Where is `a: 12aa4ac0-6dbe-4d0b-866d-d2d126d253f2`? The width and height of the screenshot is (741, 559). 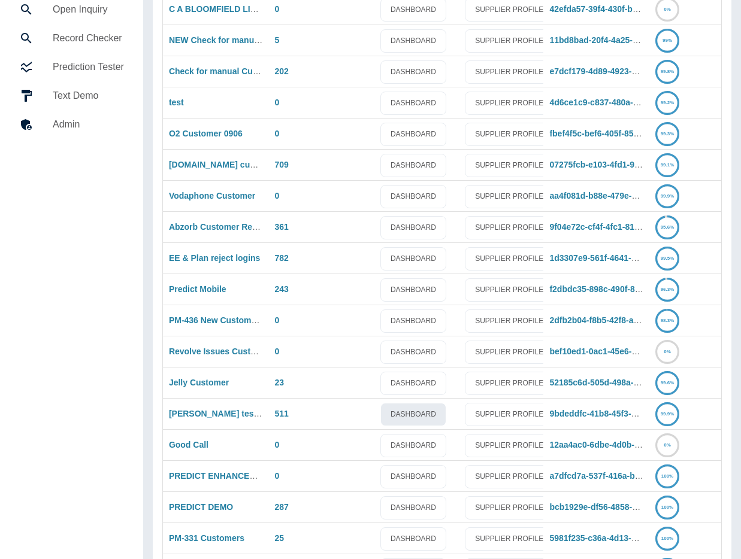 a: 12aa4ac0-6dbe-4d0b-866d-d2d126d253f2 is located at coordinates (630, 445).